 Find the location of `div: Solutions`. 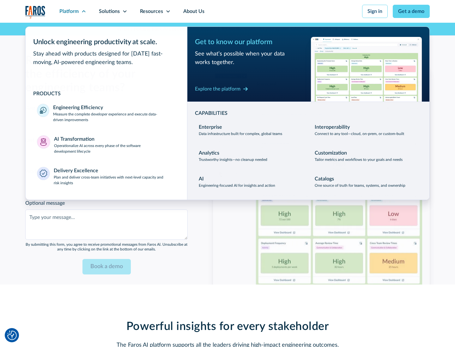

div: Solutions is located at coordinates (109, 11).